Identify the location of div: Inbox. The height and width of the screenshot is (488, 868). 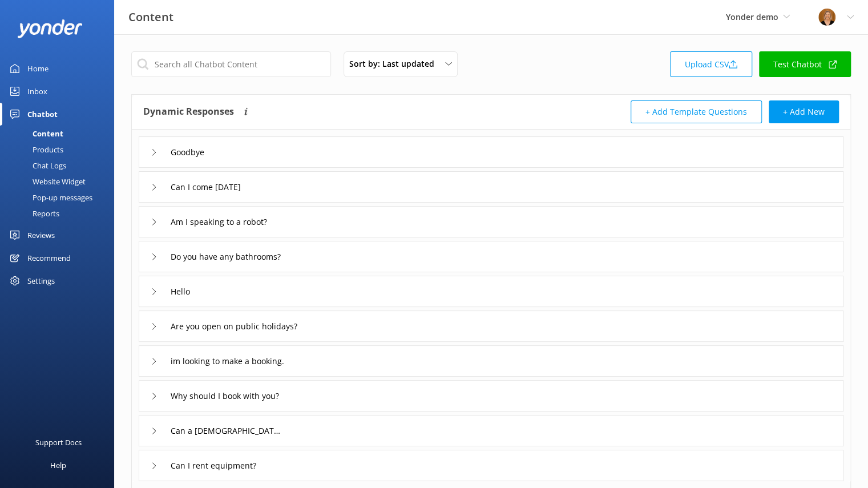
(37, 91).